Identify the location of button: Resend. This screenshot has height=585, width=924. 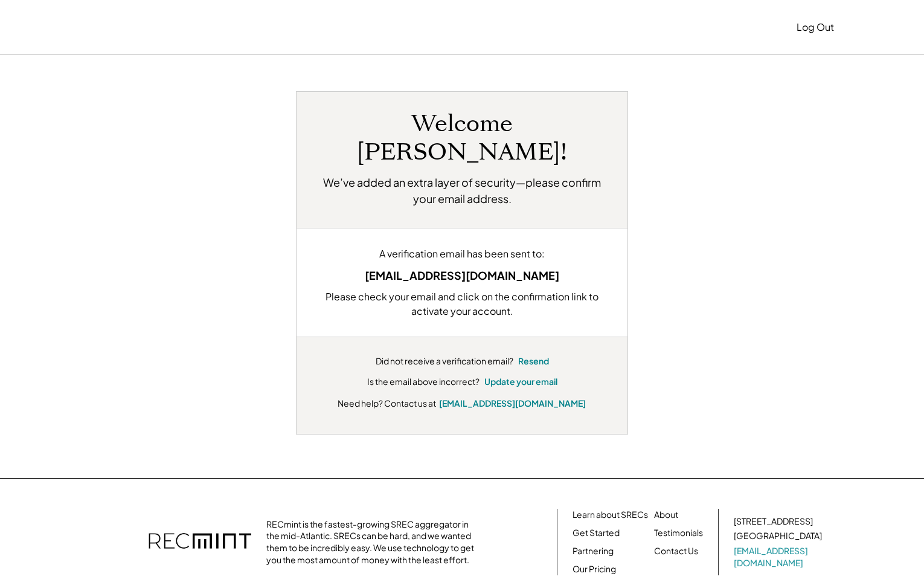
(533, 361).